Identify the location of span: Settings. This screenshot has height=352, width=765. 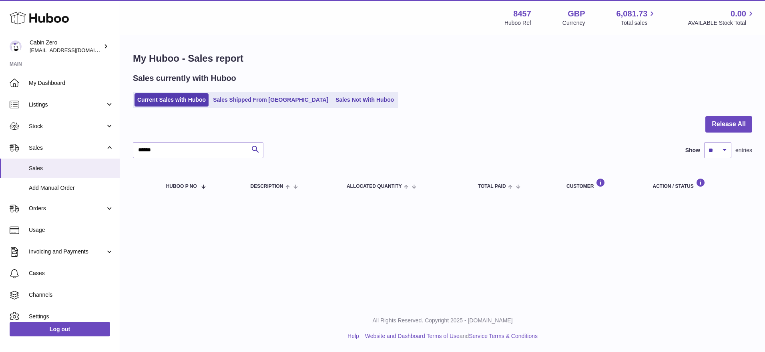
(71, 316).